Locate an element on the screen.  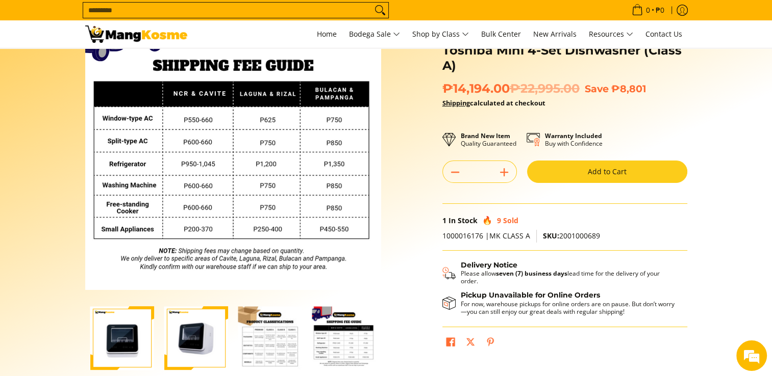
a: Home is located at coordinates (326, 34).